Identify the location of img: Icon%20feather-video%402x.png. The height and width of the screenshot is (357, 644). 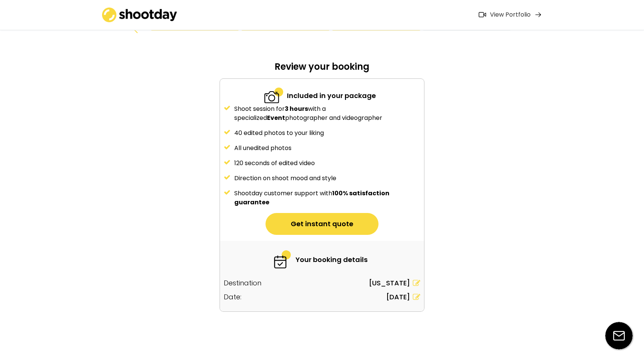
(482, 15).